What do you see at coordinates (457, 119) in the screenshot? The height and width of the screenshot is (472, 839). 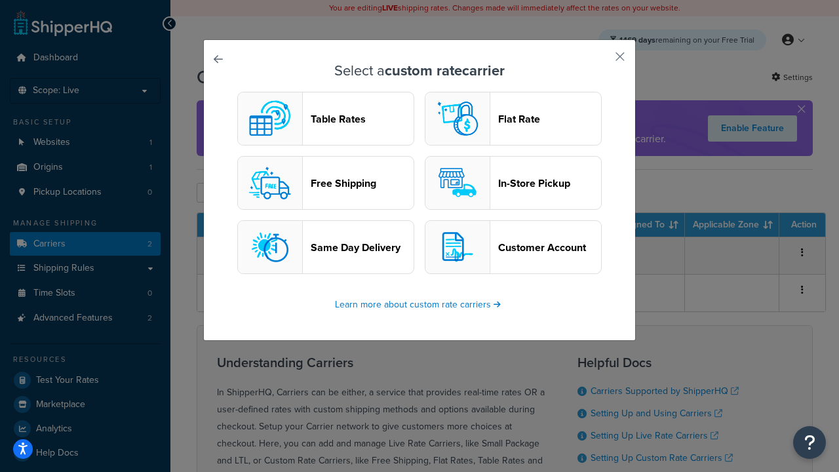 I see `img: flat logo` at bounding box center [457, 119].